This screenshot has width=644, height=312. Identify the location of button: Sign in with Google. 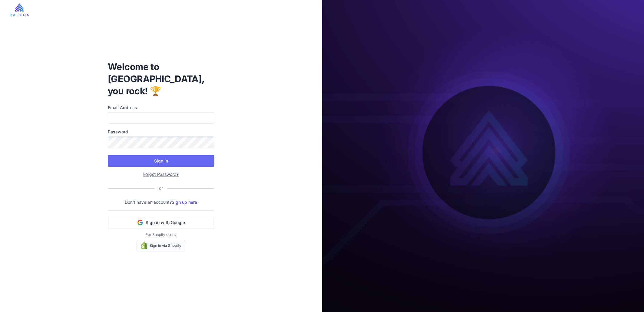
(161, 223).